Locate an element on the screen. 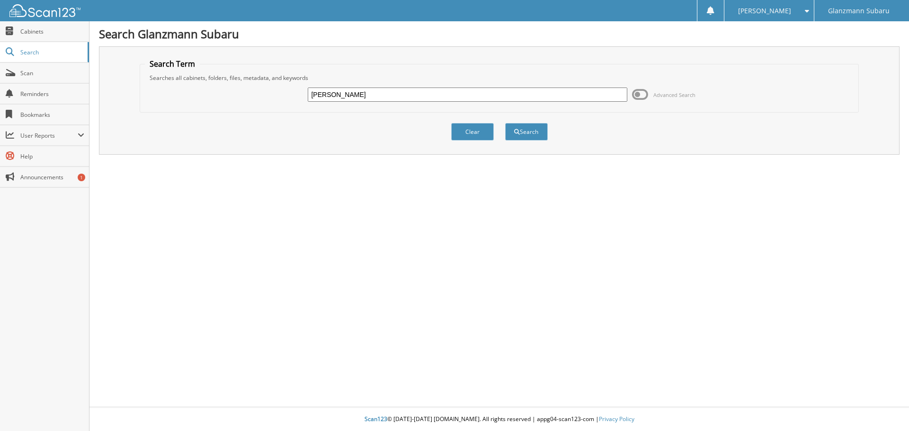 The height and width of the screenshot is (431, 909). button: Search is located at coordinates (526, 132).